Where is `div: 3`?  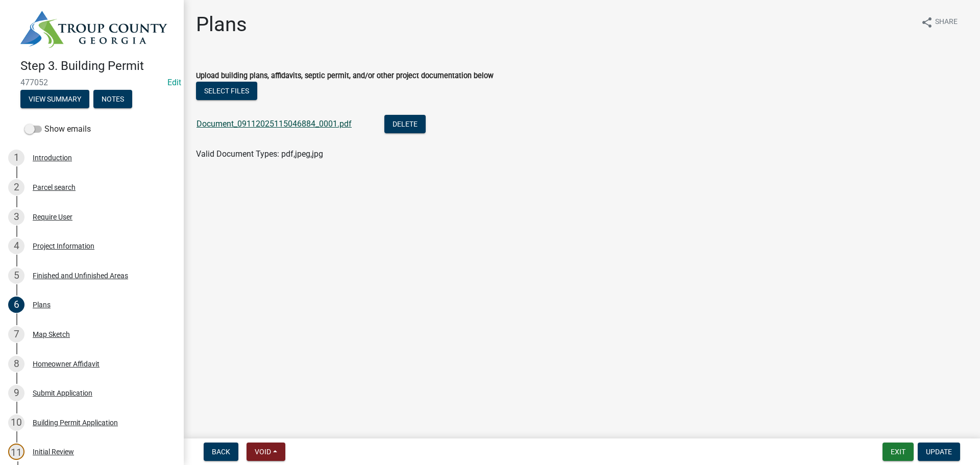 div: 3 is located at coordinates (17, 217).